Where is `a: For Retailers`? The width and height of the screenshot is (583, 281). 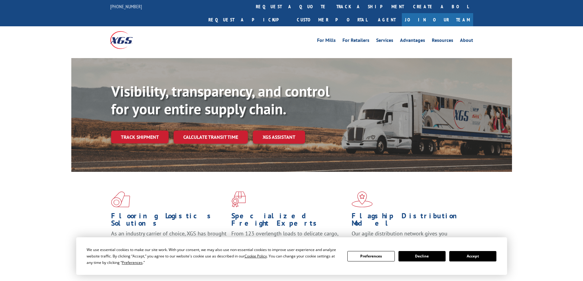
a: For Retailers is located at coordinates (356, 41).